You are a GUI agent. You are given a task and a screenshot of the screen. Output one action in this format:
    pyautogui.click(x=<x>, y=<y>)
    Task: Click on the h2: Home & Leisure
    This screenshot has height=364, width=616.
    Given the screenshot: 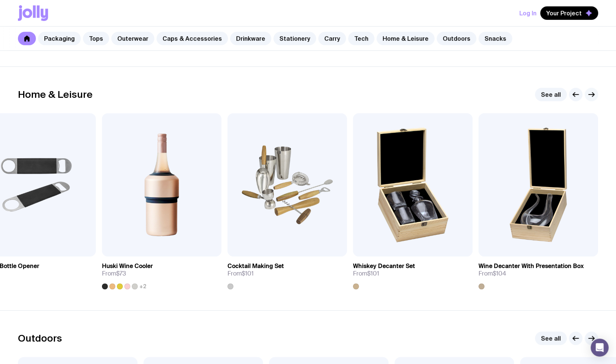 What is the action you would take?
    pyautogui.click(x=55, y=94)
    